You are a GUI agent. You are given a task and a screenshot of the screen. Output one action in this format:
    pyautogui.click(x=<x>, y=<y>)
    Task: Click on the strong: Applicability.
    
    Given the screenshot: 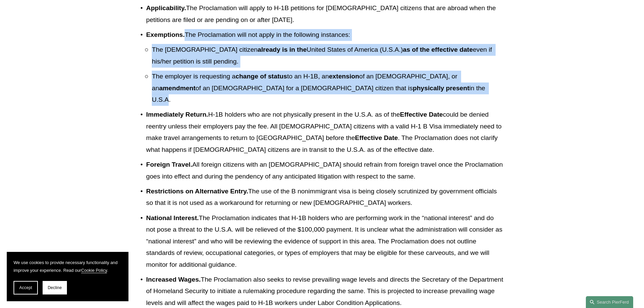 What is the action you would take?
    pyautogui.click(x=166, y=8)
    